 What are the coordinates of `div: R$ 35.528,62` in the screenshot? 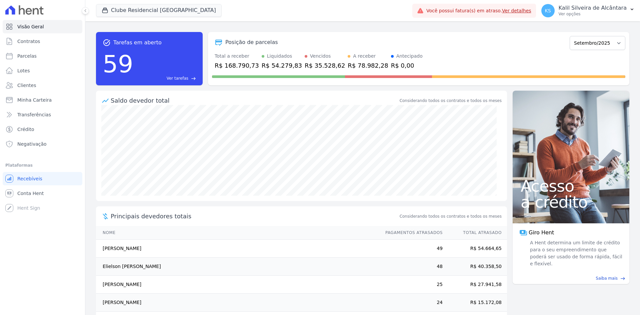 It's located at (324, 65).